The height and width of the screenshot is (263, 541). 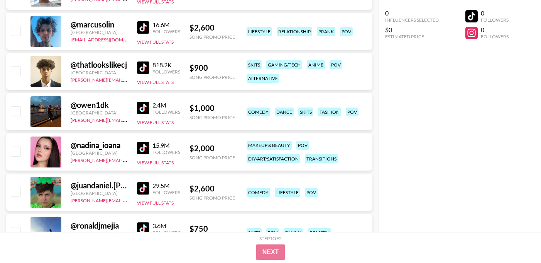 What do you see at coordinates (295, 31) in the screenshot?
I see `div: relationship` at bounding box center [295, 31].